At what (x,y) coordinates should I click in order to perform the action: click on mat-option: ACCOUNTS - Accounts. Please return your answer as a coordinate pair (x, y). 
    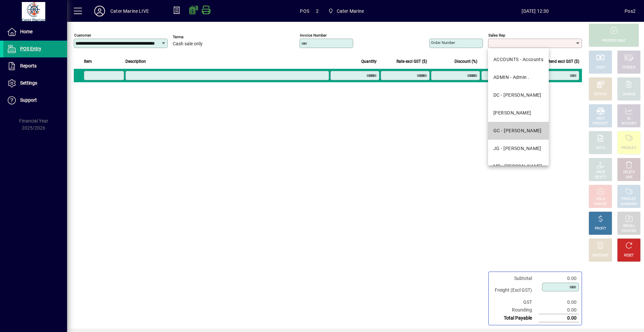
    Looking at the image, I should click on (518, 59).